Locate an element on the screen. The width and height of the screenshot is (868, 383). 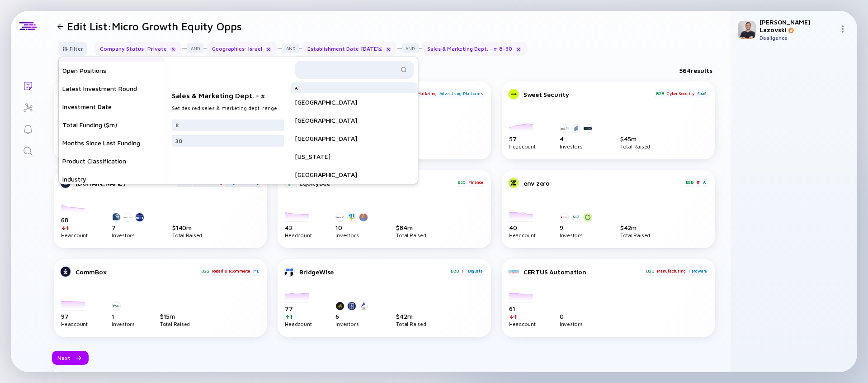
div: 9 is located at coordinates (577, 227).